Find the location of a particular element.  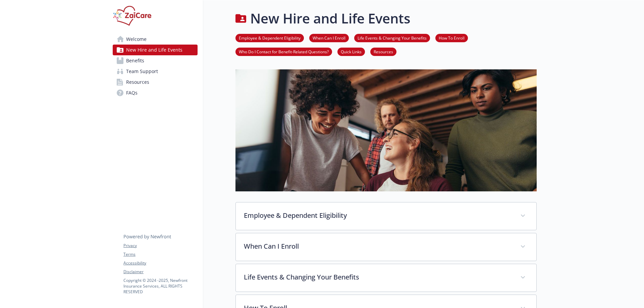

div: Employee & Dependent Eligibility is located at coordinates (386, 216).